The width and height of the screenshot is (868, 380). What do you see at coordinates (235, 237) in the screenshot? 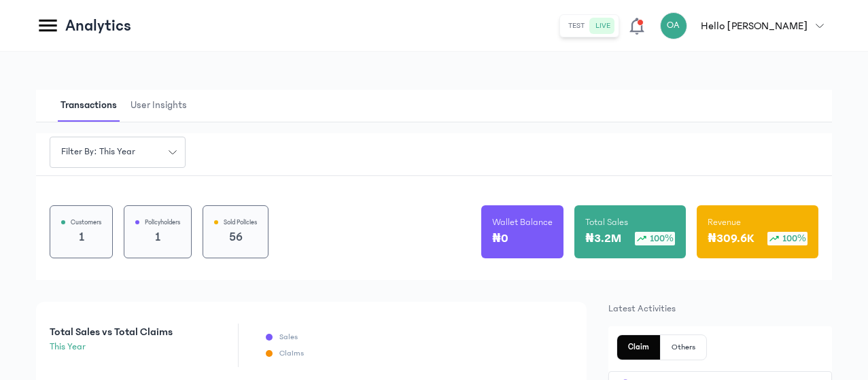
I see `p: 56` at bounding box center [235, 237].